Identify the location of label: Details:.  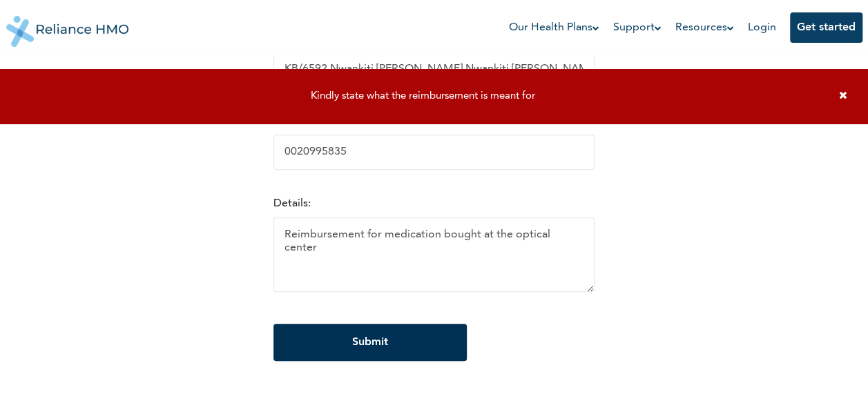
(292, 203).